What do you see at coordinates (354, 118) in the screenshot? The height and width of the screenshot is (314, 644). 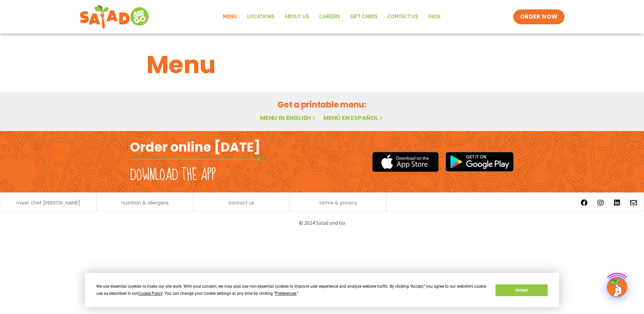 I see `a: Menú en español` at bounding box center [354, 118].